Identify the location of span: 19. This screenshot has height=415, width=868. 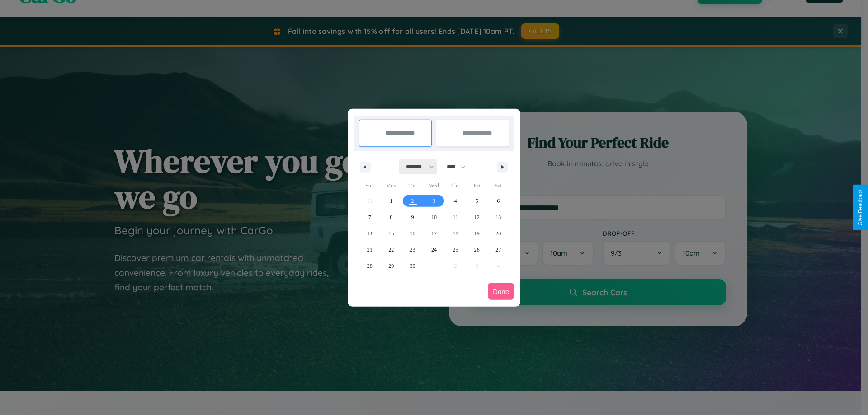
(477, 234).